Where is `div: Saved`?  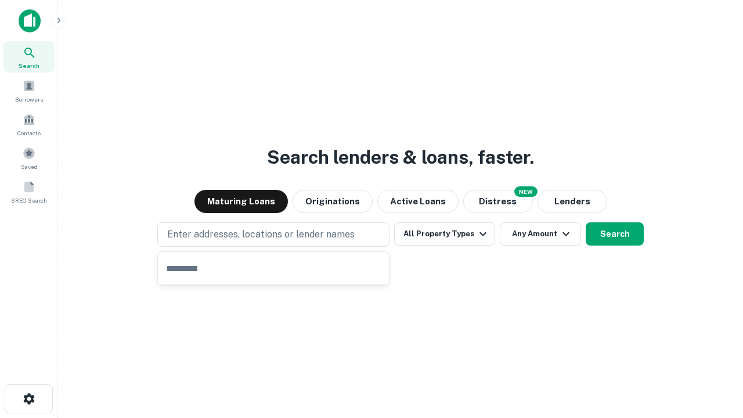
div: Saved is located at coordinates (29, 158).